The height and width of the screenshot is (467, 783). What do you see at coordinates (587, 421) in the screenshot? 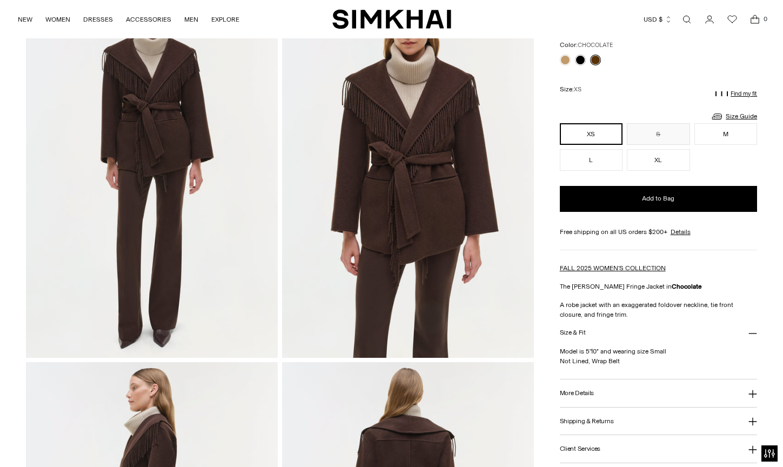
I see `h3: Shipping & Returns` at bounding box center [587, 421].